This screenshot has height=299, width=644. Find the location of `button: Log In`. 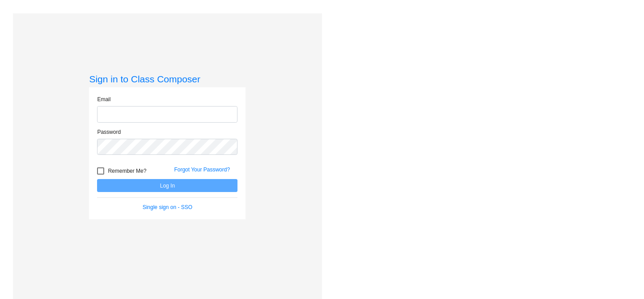

button: Log In is located at coordinates (167, 185).